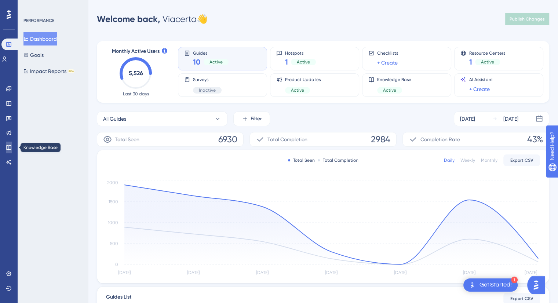  What do you see at coordinates (228, 139) in the screenshot?
I see `span: 6930` at bounding box center [228, 139].